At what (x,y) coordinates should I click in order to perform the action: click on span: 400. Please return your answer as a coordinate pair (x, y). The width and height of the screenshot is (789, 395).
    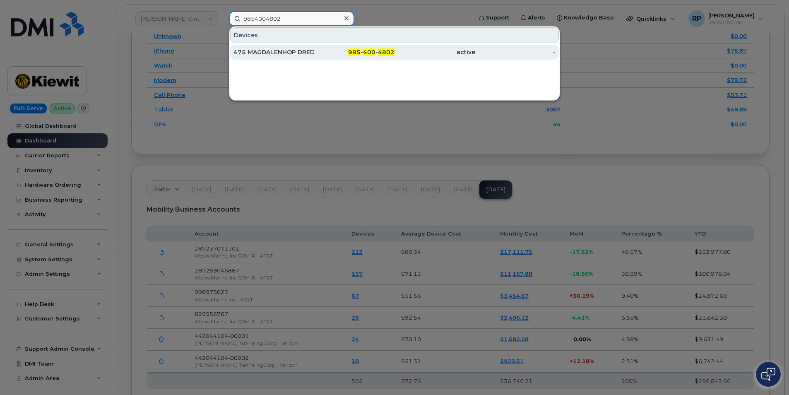
    Looking at the image, I should click on (369, 52).